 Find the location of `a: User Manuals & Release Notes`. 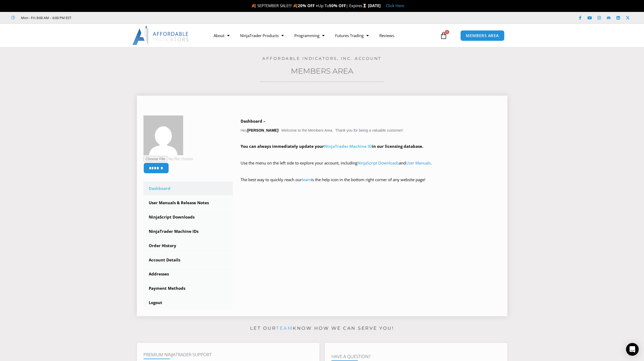

a: User Manuals & Release Notes is located at coordinates (188, 203).